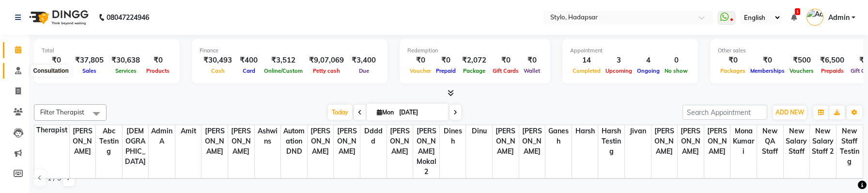 Image resolution: width=868 pixels, height=193 pixels. What do you see at coordinates (284, 71) in the screenshot?
I see `span: Online/Custom` at bounding box center [284, 71].